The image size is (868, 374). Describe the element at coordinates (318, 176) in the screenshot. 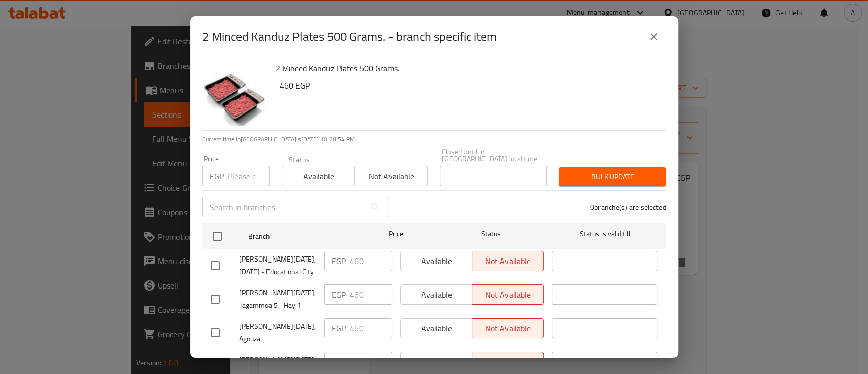

I see `span: Available` at that location.